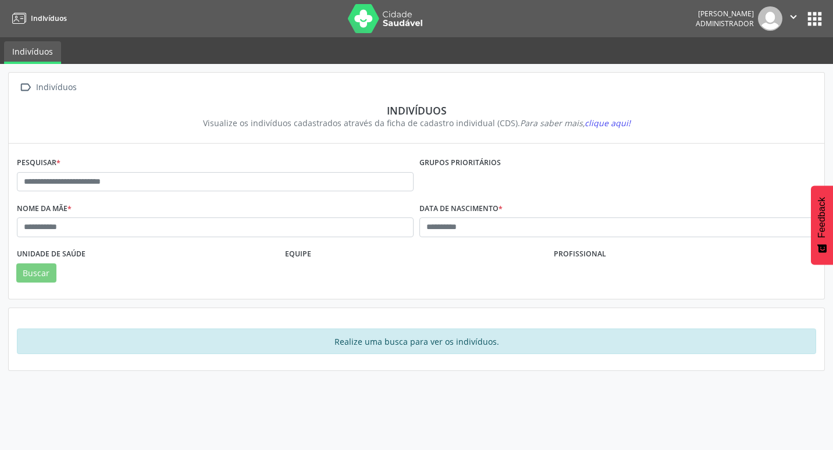  I want to click on label: Grupos prioritários, so click(460, 163).